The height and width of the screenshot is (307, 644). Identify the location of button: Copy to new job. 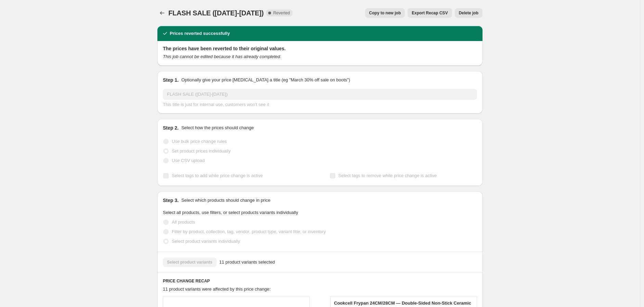
(385, 13).